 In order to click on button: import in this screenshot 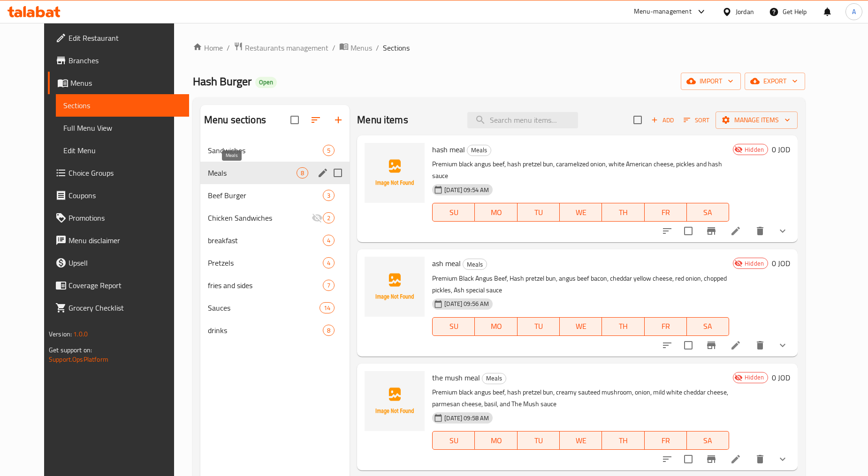, I will do `click(710, 81)`.